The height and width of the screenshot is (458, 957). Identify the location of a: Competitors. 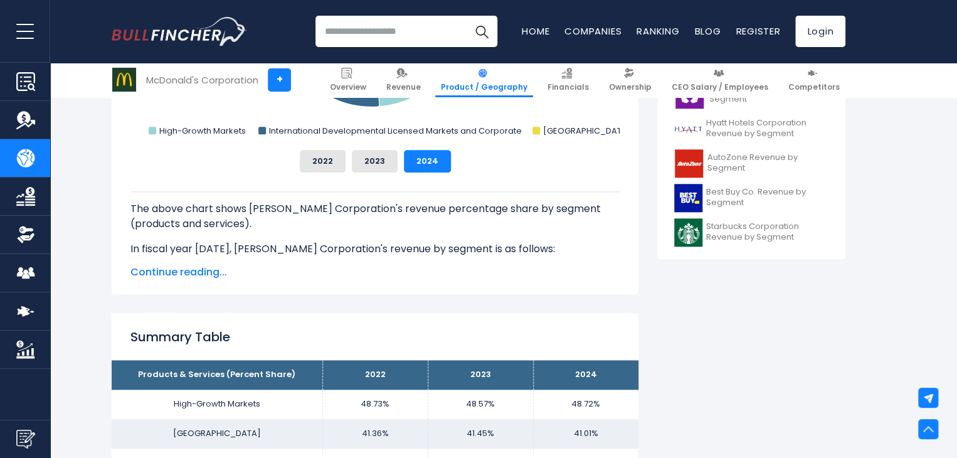
(814, 80).